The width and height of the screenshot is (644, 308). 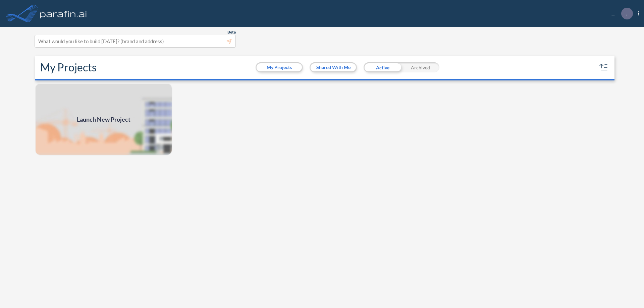 I want to click on img: add, so click(x=104, y=119).